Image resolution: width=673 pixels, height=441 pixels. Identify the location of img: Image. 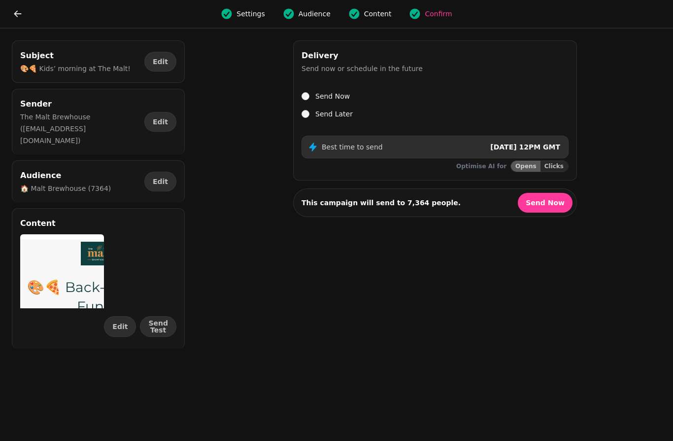
(79, 19).